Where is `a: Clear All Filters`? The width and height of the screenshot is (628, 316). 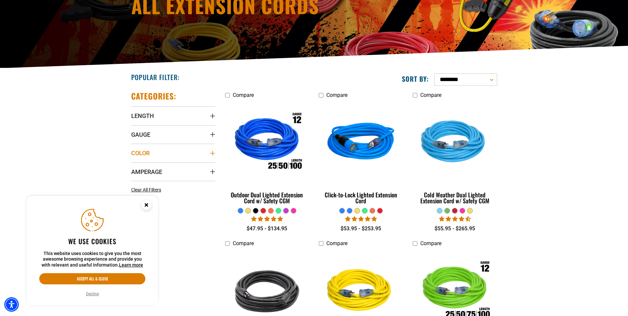
a: Clear All Filters is located at coordinates (147, 190).